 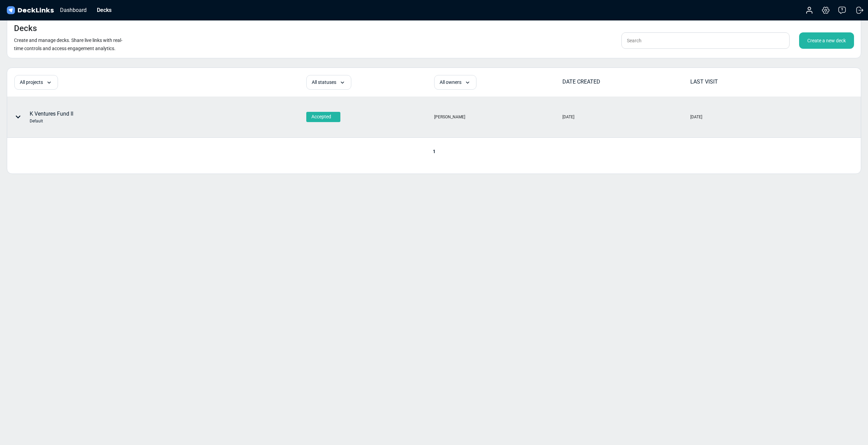 What do you see at coordinates (754, 82) in the screenshot?
I see `div: LAST VISIT` at bounding box center [754, 82].